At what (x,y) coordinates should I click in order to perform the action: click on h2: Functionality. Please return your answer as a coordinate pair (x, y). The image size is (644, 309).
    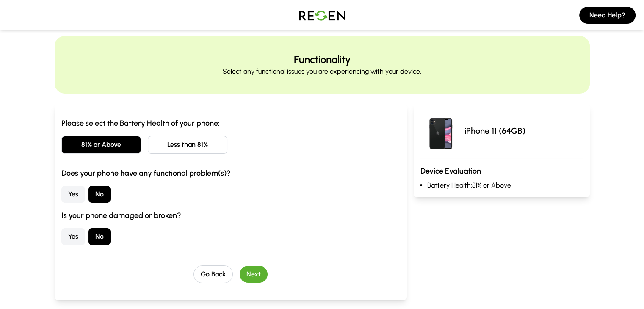
    Looking at the image, I should click on (322, 60).